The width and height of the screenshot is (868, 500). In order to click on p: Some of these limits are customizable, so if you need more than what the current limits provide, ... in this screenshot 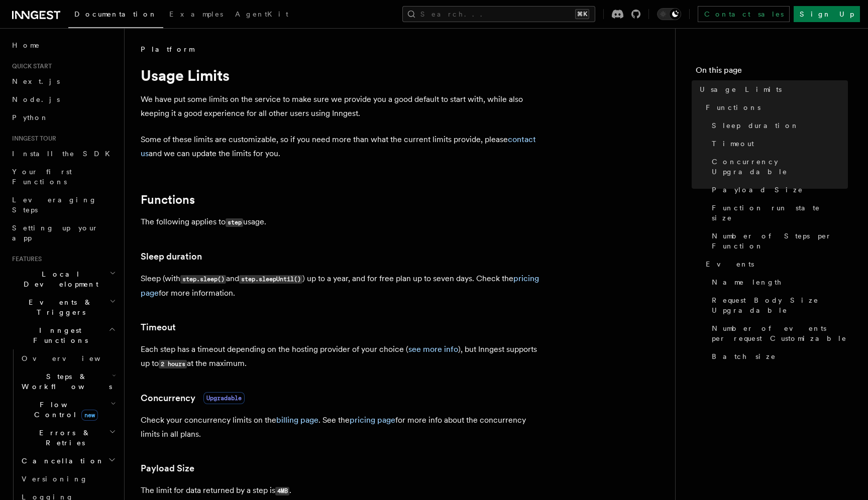, I will do `click(342, 147)`.